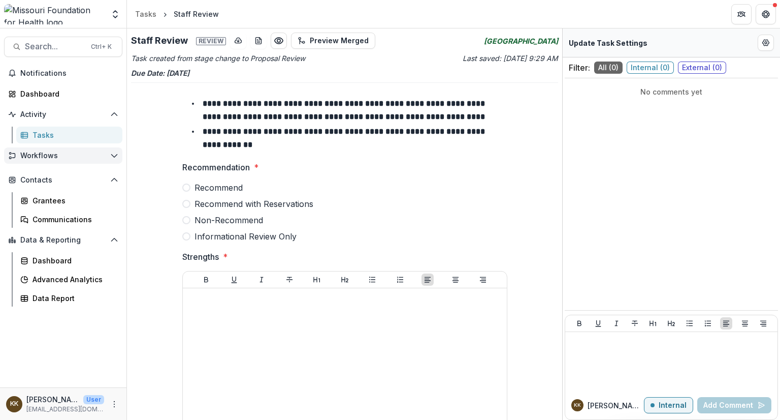  Describe the element at coordinates (63, 180) in the screenshot. I see `button: Open Contacts` at that location.